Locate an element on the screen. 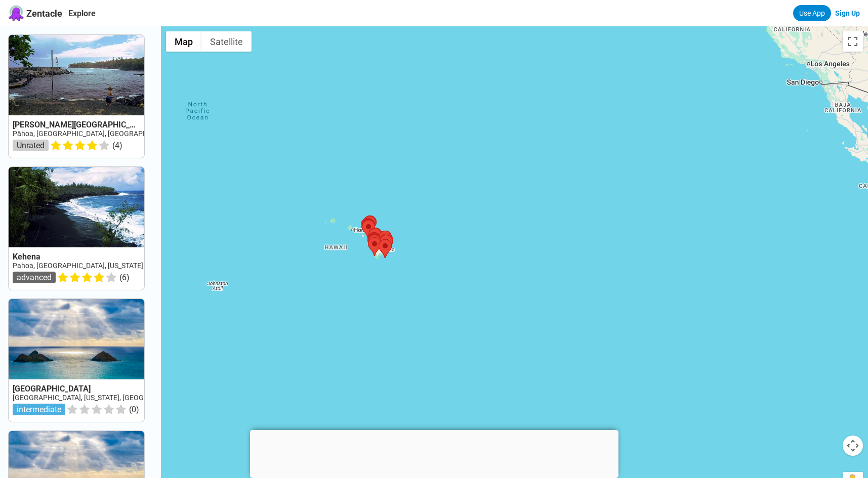  button: Toggle fullscreen view is located at coordinates (852, 41).